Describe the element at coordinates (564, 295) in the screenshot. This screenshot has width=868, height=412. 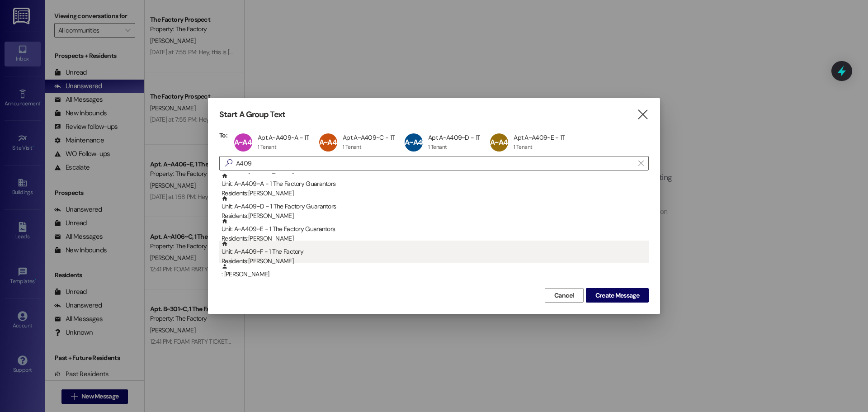
I see `button: Cancel` at that location.